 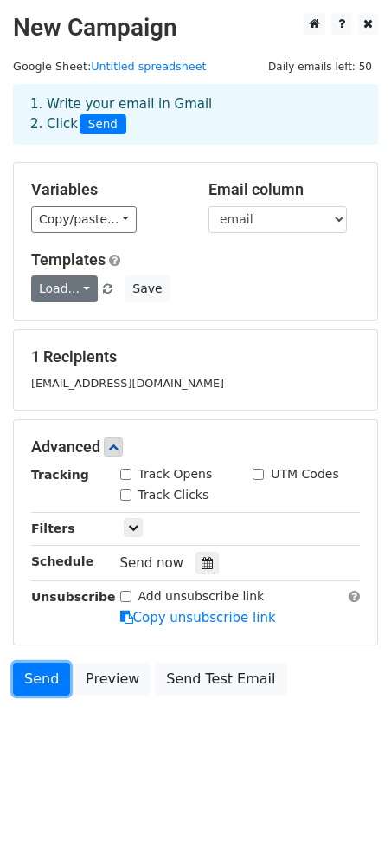 I want to click on label: Track Opens, so click(x=176, y=474).